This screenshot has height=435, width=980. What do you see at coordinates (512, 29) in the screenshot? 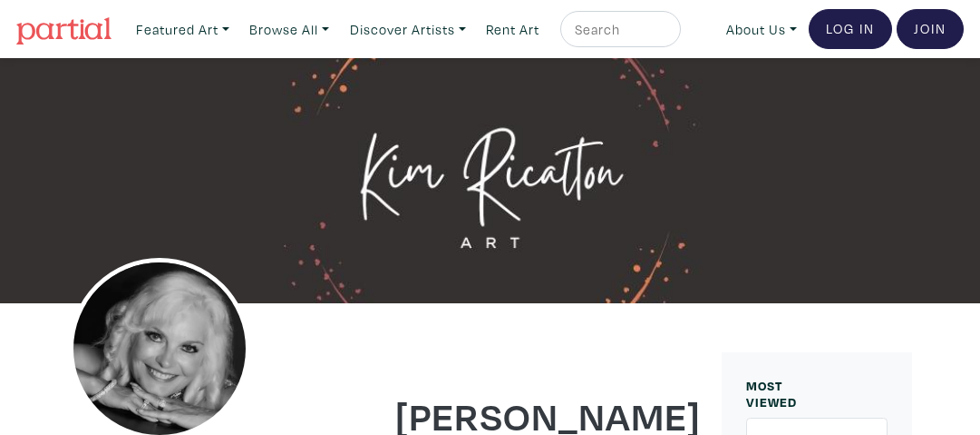
I see `a: Rent Art` at bounding box center [512, 29].